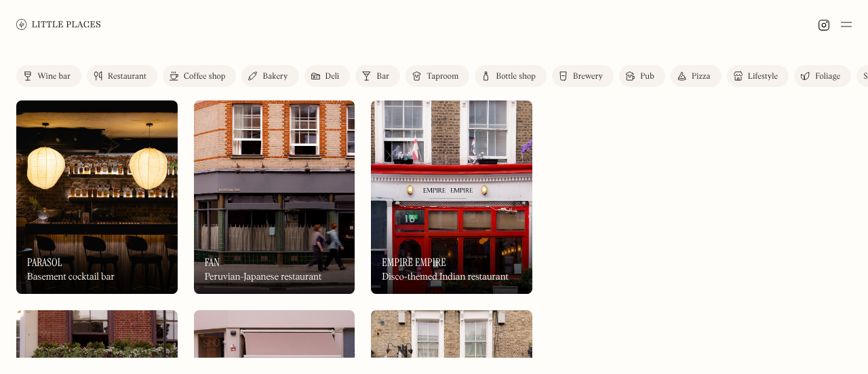 This screenshot has height=374, width=868. Describe the element at coordinates (263, 277) in the screenshot. I see `div: Peruvian-Japanese restaurant` at that location.